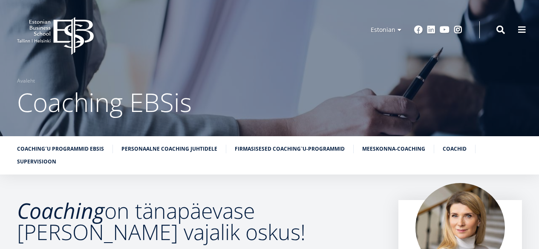  What do you see at coordinates (418, 30) in the screenshot?
I see `a: Facebook` at bounding box center [418, 30].